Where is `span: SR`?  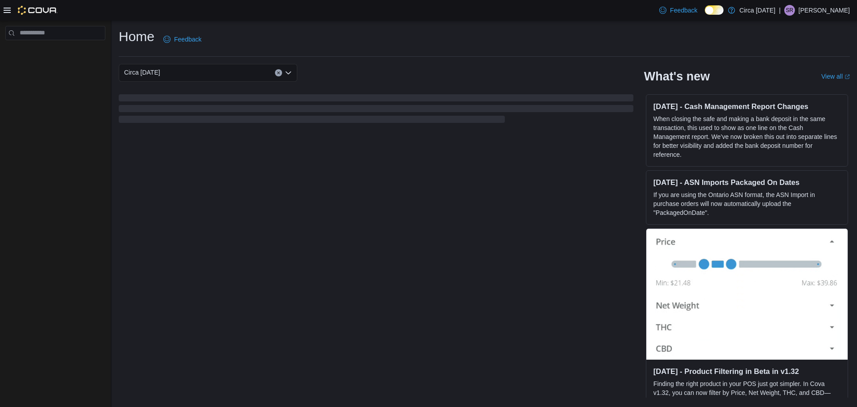
span: SR is located at coordinates (789, 10).